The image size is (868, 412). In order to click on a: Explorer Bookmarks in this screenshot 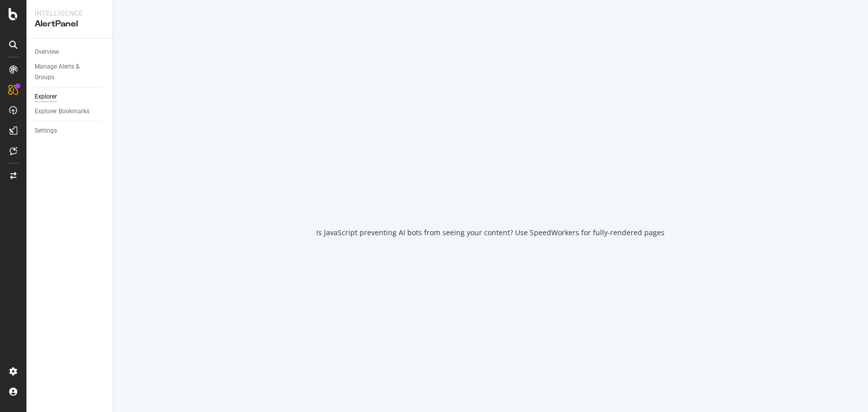, I will do `click(70, 111)`.